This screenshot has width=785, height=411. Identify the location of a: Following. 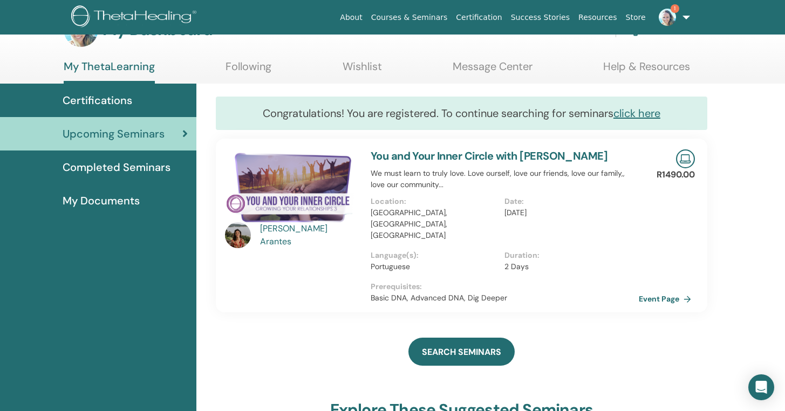
(248, 70).